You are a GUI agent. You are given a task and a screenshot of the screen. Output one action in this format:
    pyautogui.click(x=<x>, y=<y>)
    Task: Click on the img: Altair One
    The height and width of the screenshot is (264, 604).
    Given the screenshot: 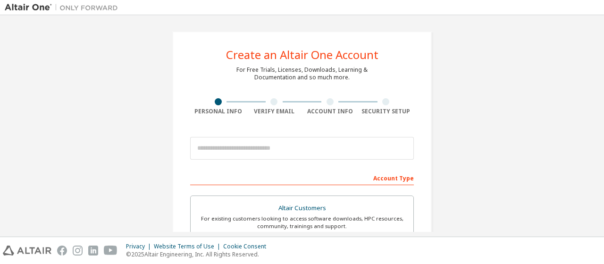 What is the action you would take?
    pyautogui.click(x=64, y=8)
    